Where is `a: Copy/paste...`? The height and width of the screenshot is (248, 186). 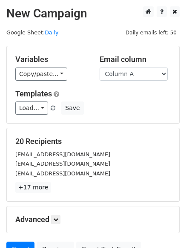
a: Copy/paste... is located at coordinates (41, 74).